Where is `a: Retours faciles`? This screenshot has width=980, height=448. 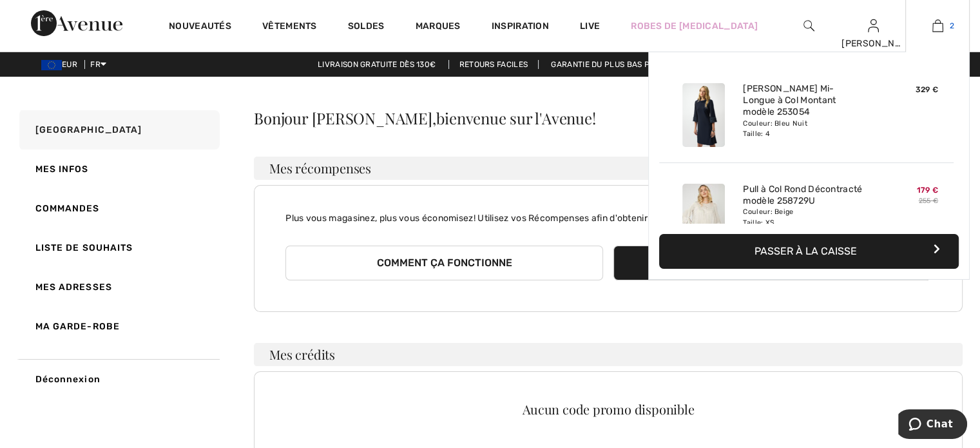 a: Retours faciles is located at coordinates (494, 65).